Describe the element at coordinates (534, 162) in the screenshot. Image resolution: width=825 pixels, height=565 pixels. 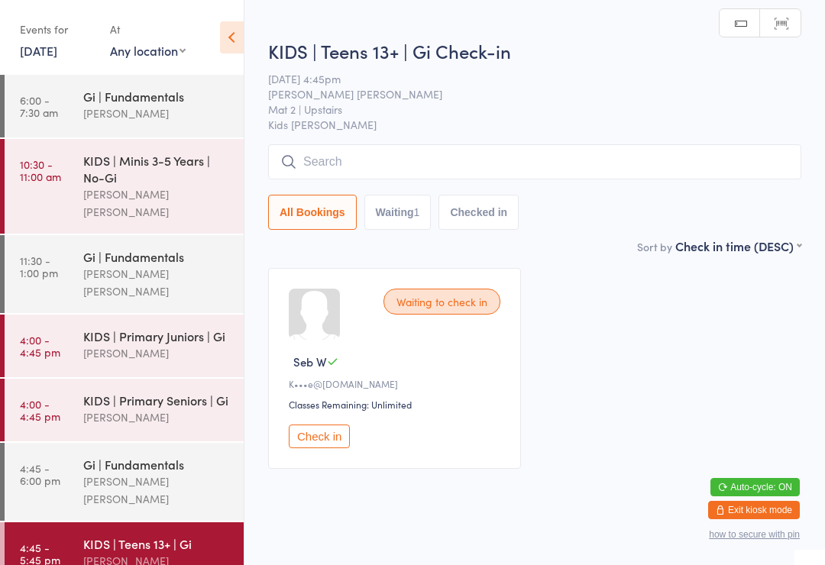
I see `input: Search` at that location.